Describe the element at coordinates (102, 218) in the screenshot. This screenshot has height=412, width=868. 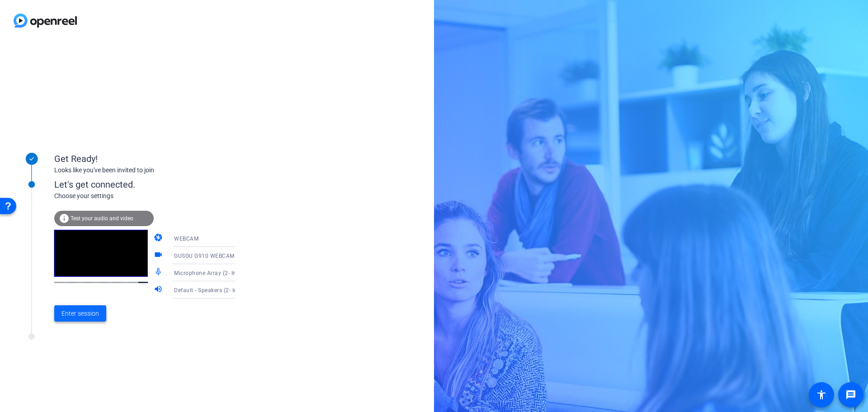
I see `span: Test your audio and video` at that location.